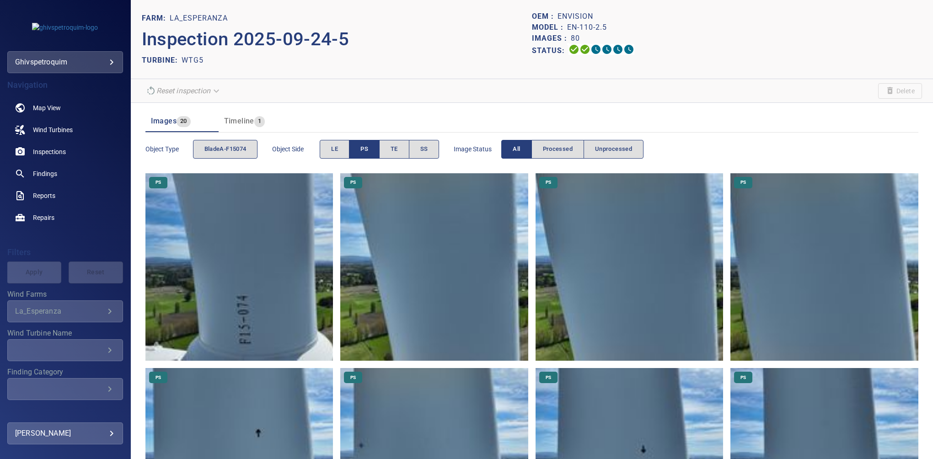 Image resolution: width=933 pixels, height=459 pixels. I want to click on p: TURBINE:, so click(161, 60).